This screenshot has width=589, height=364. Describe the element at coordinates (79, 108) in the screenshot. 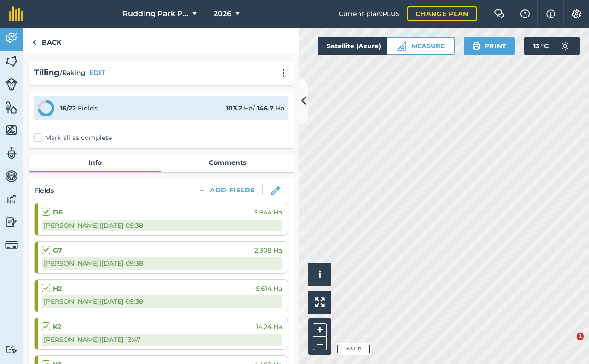

I see `div: Fields` at that location.